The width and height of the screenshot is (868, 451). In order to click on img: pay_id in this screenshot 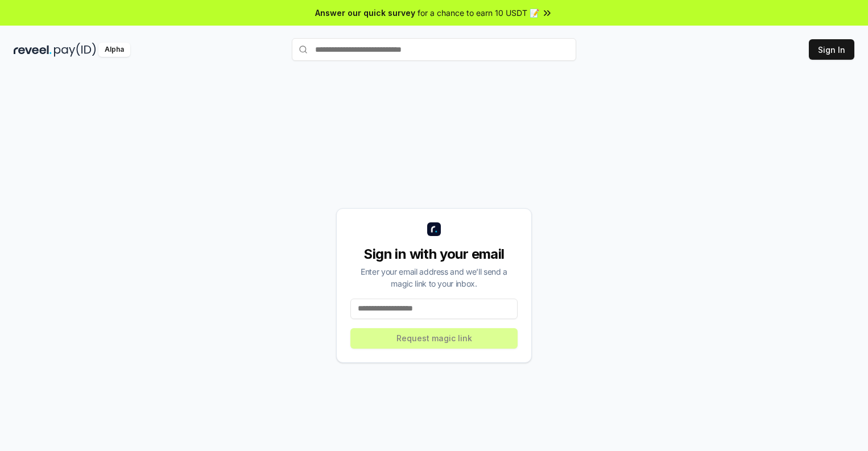, I will do `click(75, 49)`.